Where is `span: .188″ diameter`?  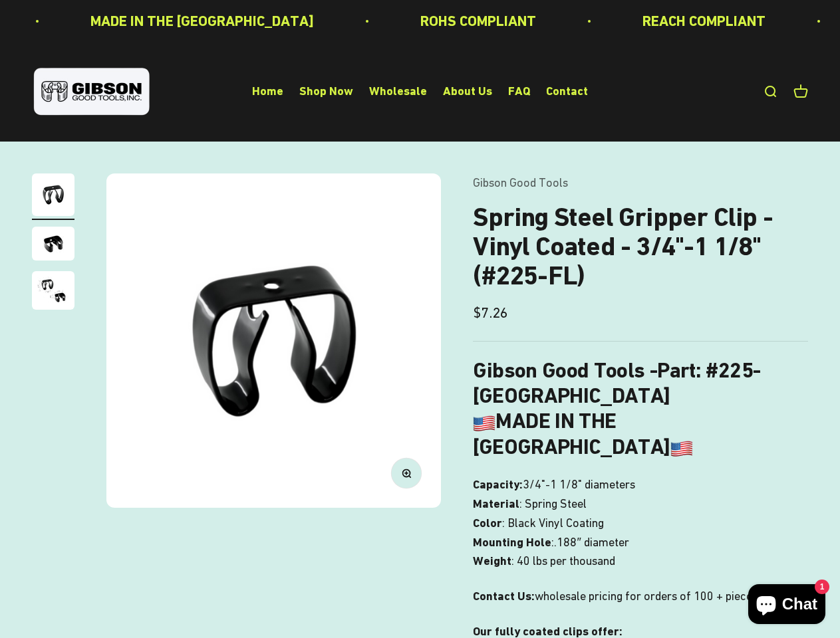
span: .188″ diameter is located at coordinates (591, 543).